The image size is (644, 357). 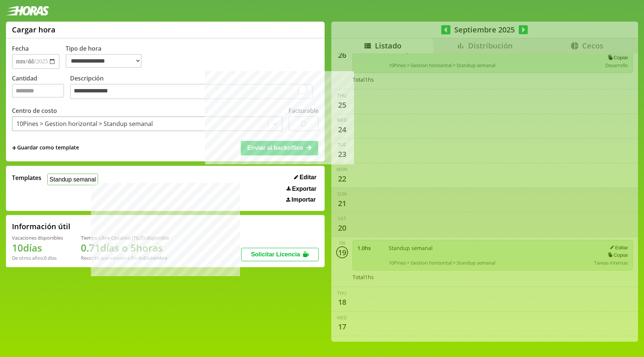 What do you see at coordinates (303, 111) in the screenshot?
I see `label: Facturable` at bounding box center [303, 111].